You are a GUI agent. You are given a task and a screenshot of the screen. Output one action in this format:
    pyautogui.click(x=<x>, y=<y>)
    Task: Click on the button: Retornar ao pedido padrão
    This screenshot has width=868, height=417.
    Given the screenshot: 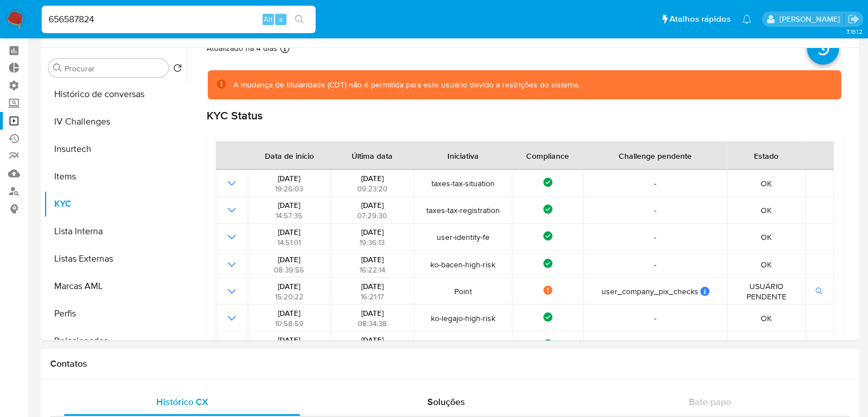 What is the action you would take?
    pyautogui.click(x=177, y=70)
    